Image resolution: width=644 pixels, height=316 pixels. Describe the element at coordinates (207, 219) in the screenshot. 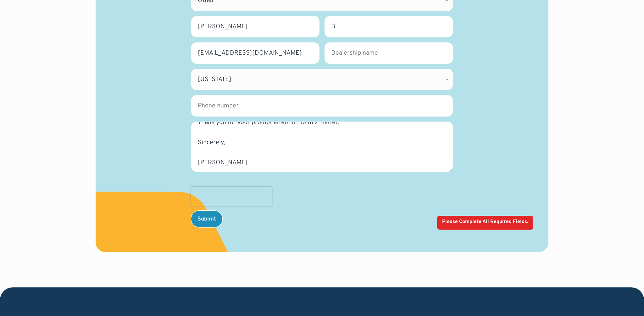

I see `input: Submit` at that location.